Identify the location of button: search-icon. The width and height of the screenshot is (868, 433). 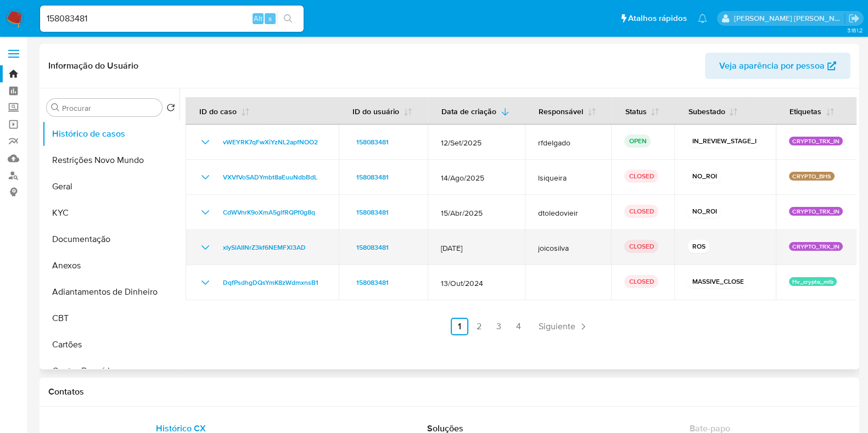
(287, 19).